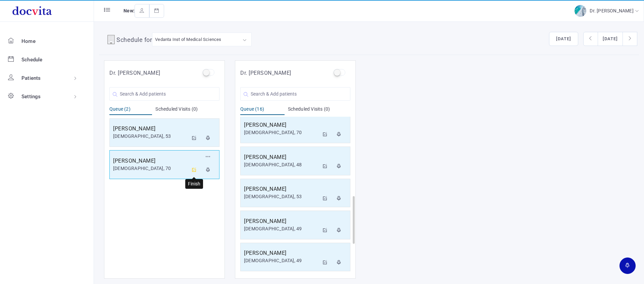 The image size is (644, 284). Describe the element at coordinates (32, 60) in the screenshot. I see `span: Schedule` at that location.